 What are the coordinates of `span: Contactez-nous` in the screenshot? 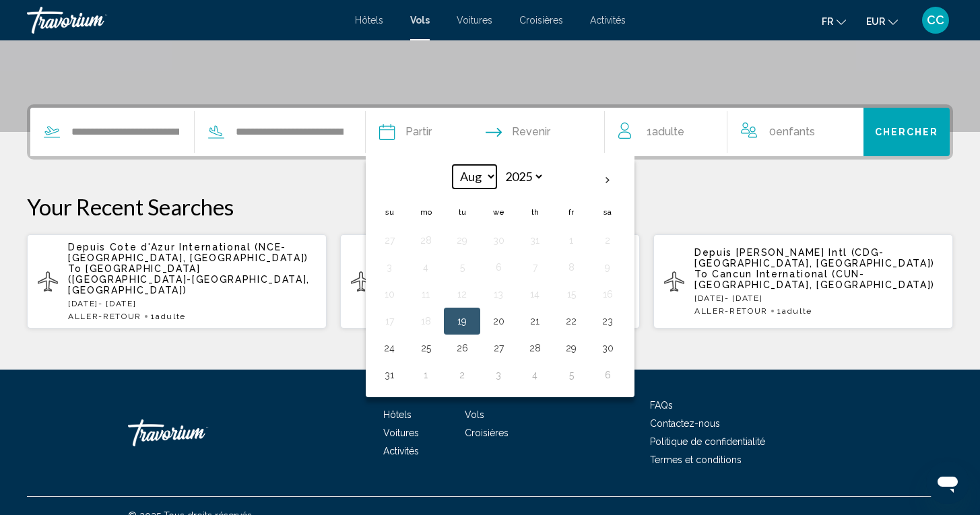 It's located at (685, 424).